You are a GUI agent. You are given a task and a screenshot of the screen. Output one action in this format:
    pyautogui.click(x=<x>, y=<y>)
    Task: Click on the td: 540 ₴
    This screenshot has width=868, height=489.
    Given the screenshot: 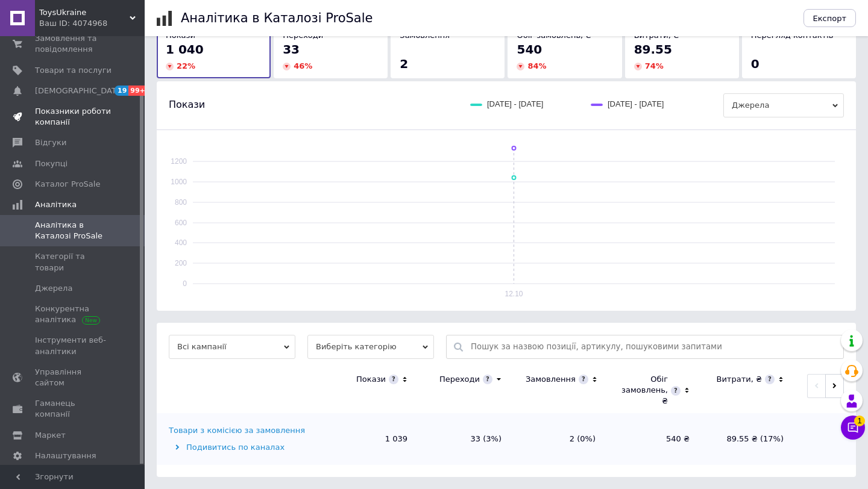 What is the action you would take?
    pyautogui.click(x=654, y=439)
    